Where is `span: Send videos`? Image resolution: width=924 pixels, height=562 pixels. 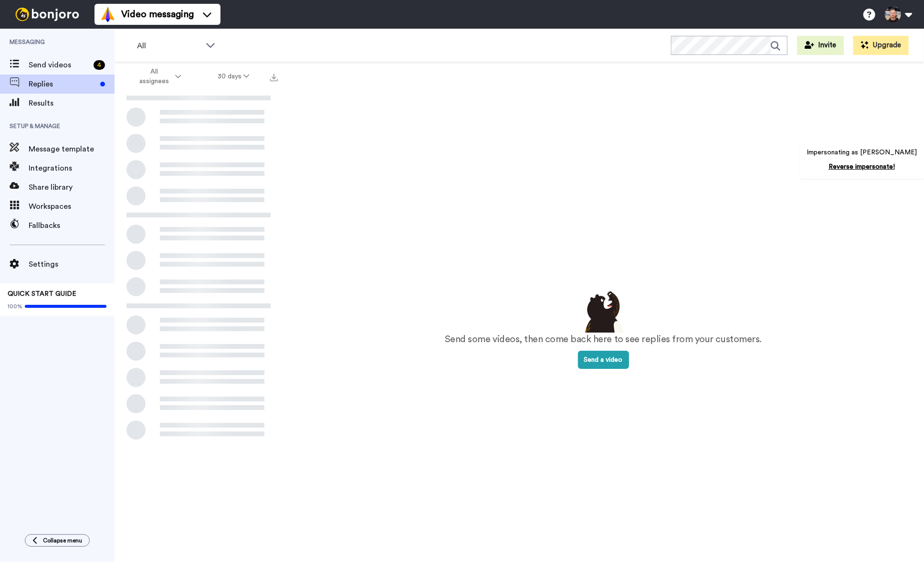
span: Send videos is located at coordinates (59, 65).